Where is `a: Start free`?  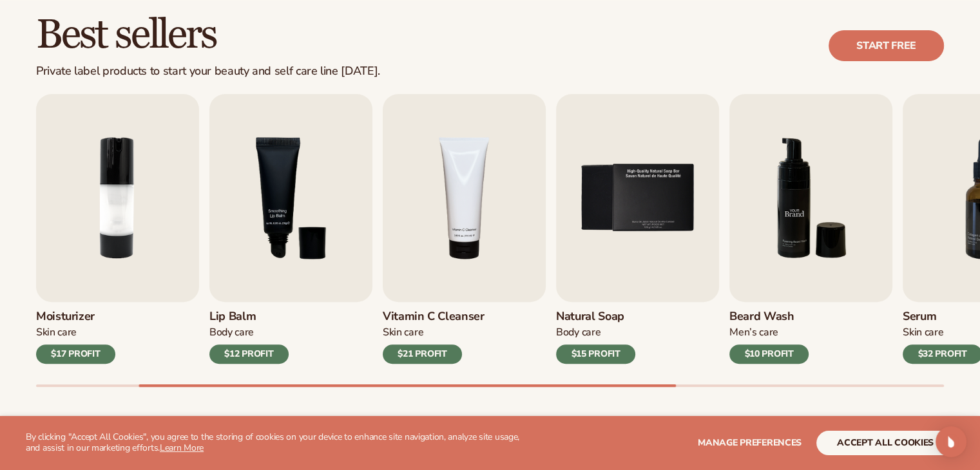
a: Start free is located at coordinates (885, 45).